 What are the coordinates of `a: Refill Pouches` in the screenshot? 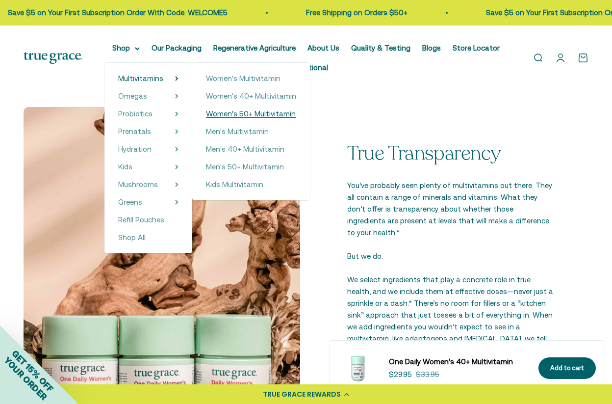 It's located at (148, 220).